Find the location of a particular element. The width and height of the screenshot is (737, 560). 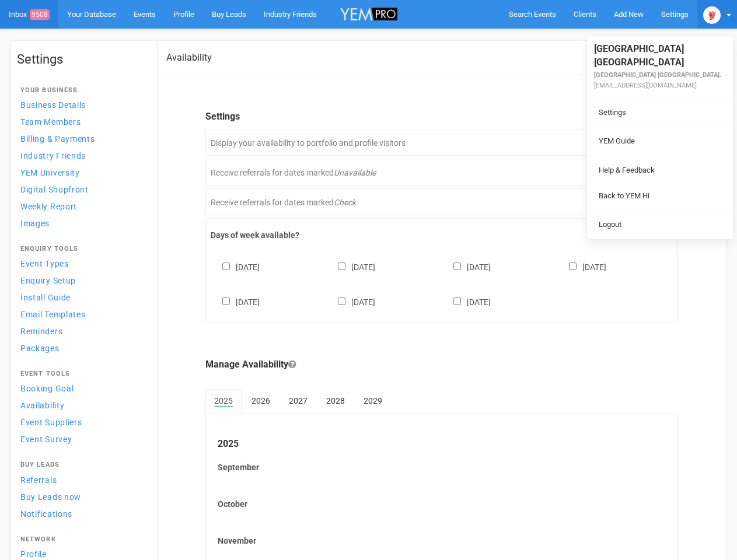

a: Reminders is located at coordinates (81, 331).